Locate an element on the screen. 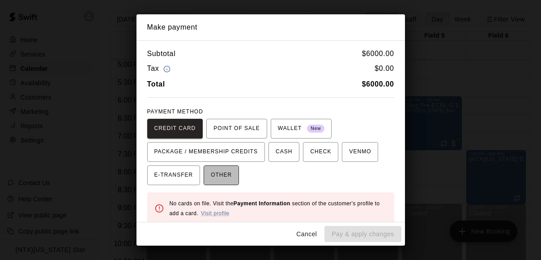 The height and width of the screenshot is (260, 541). span: PACKAGE / MEMBERSHIP CREDITS is located at coordinates (206, 152).